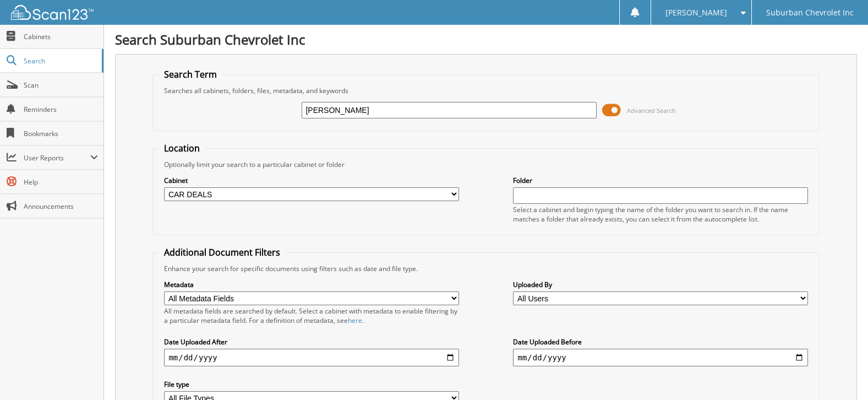  Describe the element at coordinates (60, 133) in the screenshot. I see `span: Bookmarks` at that location.